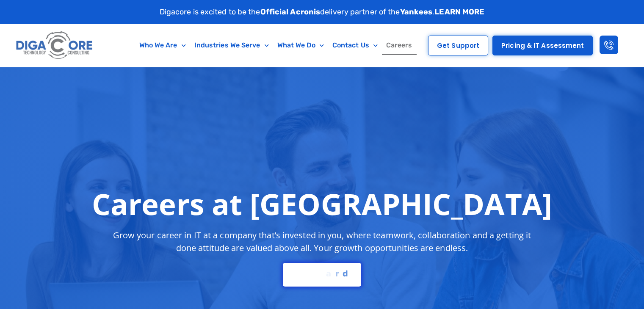 The image size is (644, 309). Describe the element at coordinates (232, 45) in the screenshot. I see `a: Industries We Serve` at that location.